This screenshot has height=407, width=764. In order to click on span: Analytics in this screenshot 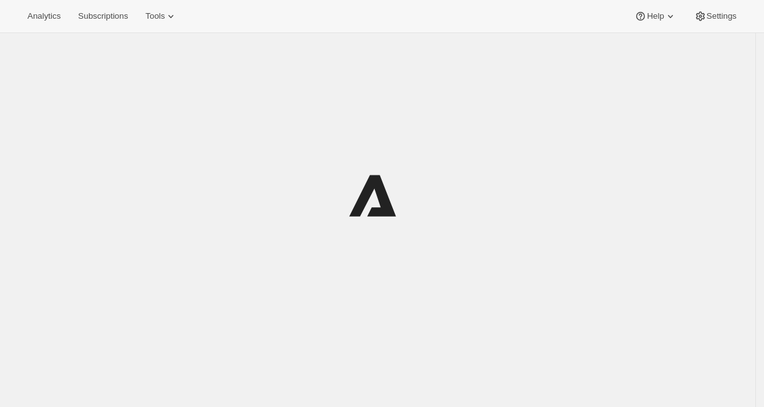, I will do `click(44, 16)`.